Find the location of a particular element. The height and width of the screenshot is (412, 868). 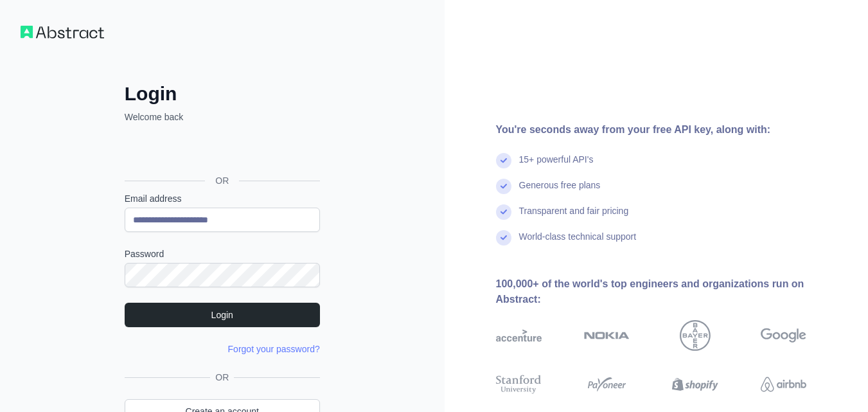

img: payoneer is located at coordinates (607, 385).